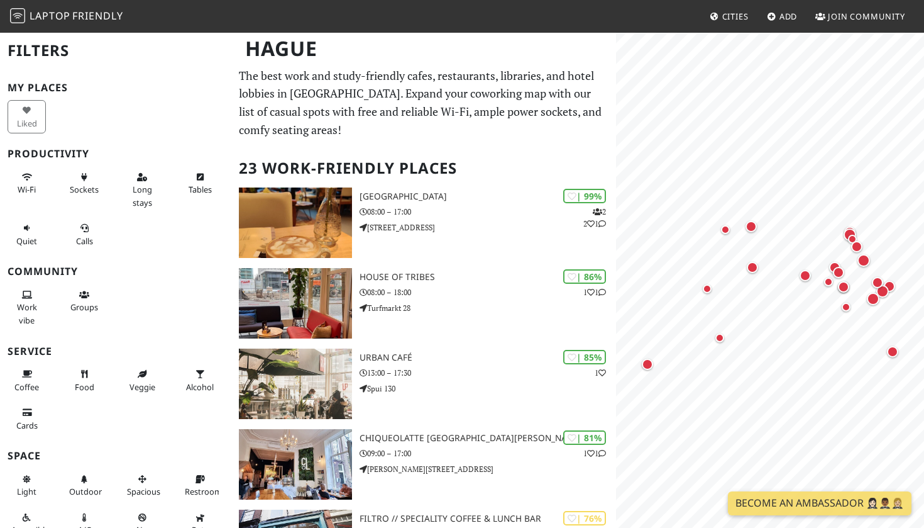 The height and width of the screenshot is (528, 924). What do you see at coordinates (84, 301) in the screenshot?
I see `button: Groups` at bounding box center [84, 301].